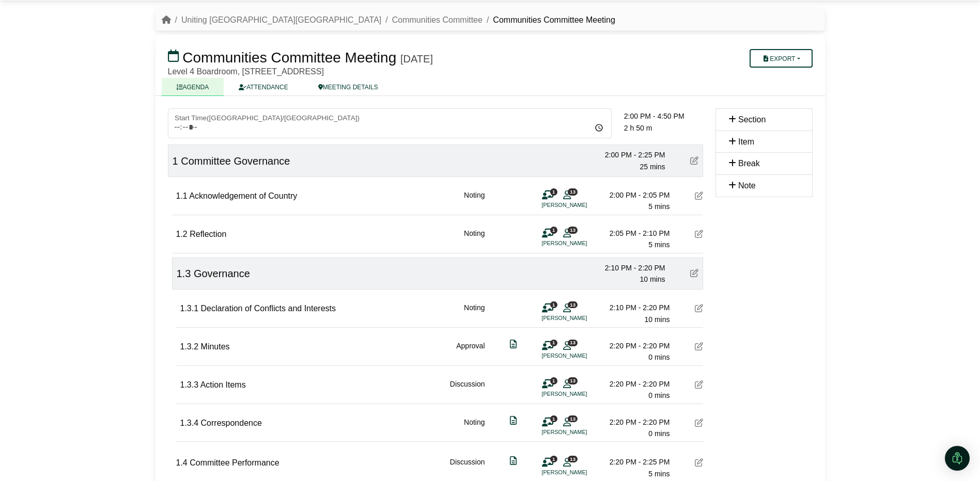  What do you see at coordinates (749, 163) in the screenshot?
I see `span: Break` at bounding box center [749, 163].